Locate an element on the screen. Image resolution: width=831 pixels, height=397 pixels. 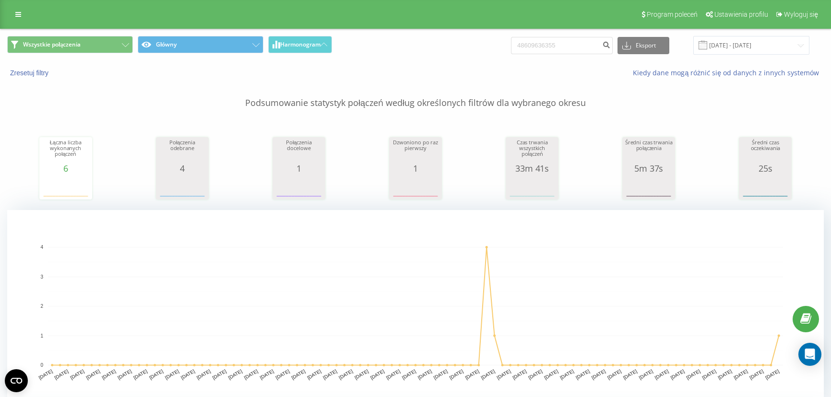
text: 1 is located at coordinates (42, 336).